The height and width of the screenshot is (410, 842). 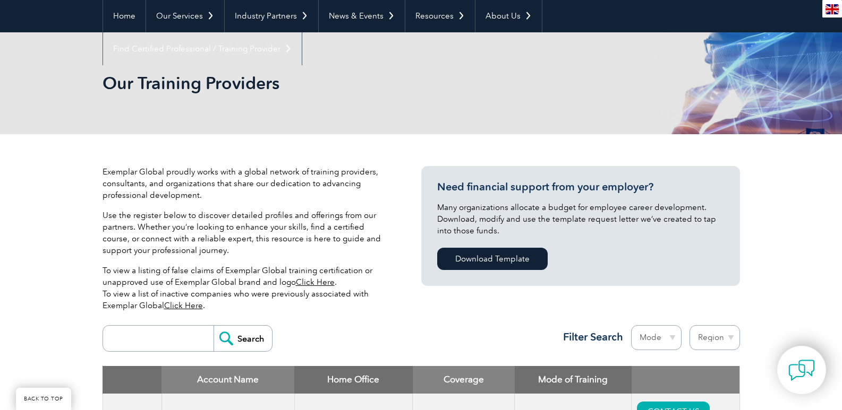 What do you see at coordinates (246, 288) in the screenshot?
I see `p: To view a listing of false claims of Exemplar Global training certification or unapproved use of ...` at bounding box center [246, 288].